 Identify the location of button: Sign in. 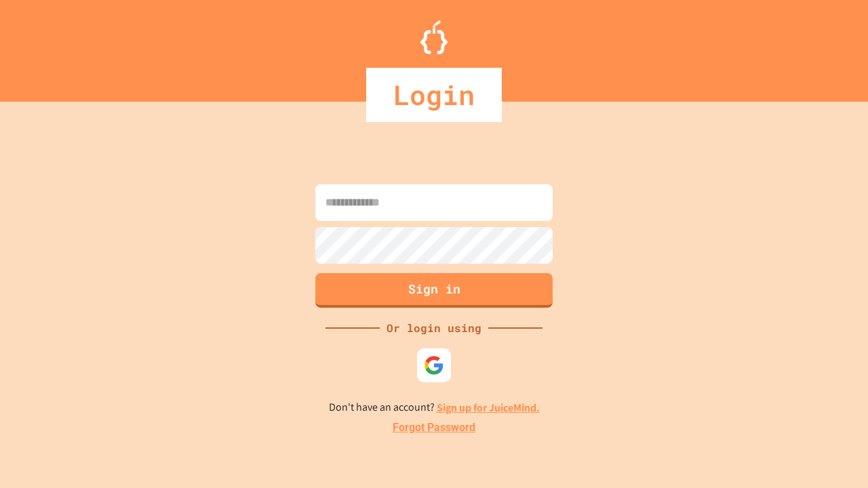
(434, 290).